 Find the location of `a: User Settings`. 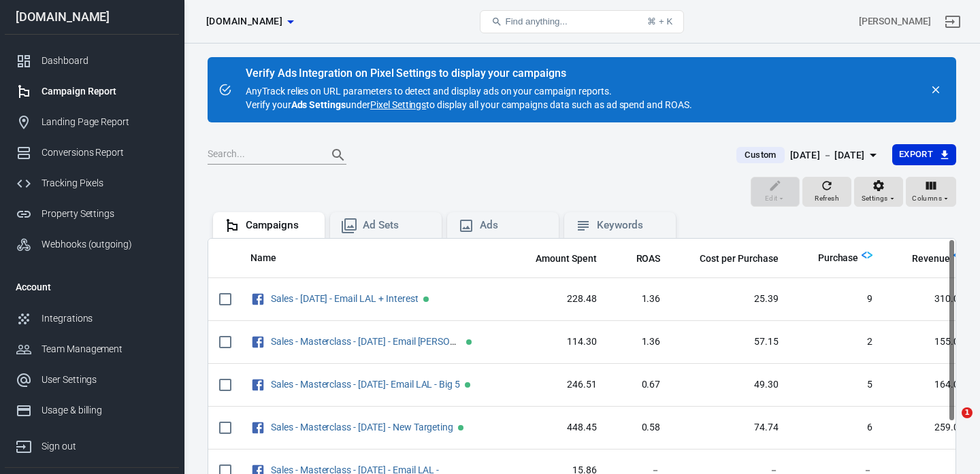

a: User Settings is located at coordinates (92, 380).